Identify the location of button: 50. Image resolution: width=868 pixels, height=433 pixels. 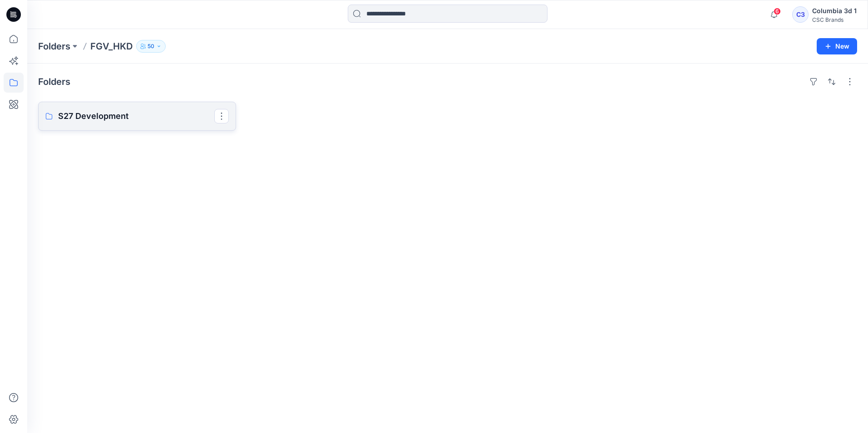
(151, 46).